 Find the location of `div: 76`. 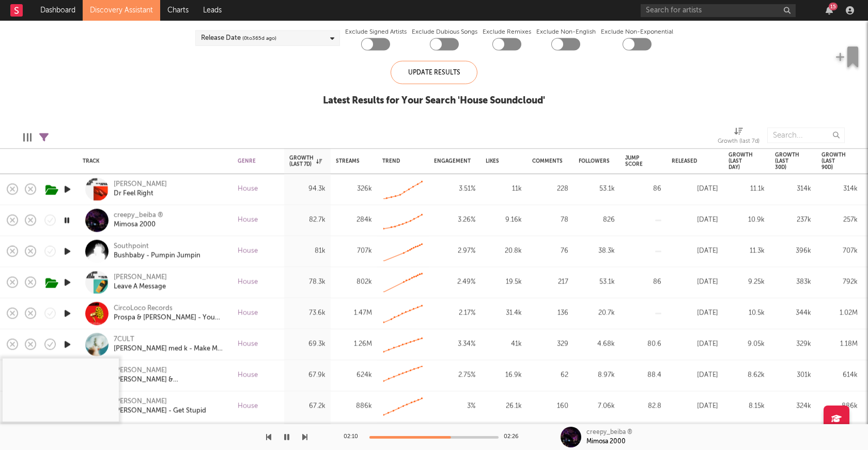

div: 76 is located at coordinates (551, 251).